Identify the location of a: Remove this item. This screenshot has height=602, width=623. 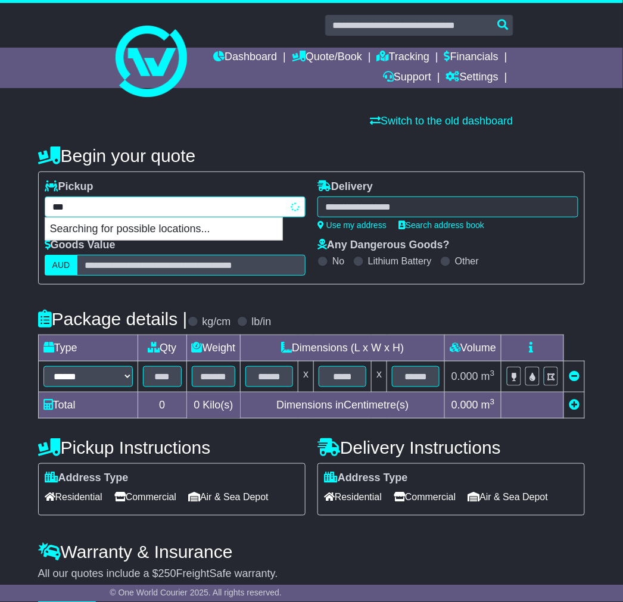
(574, 376).